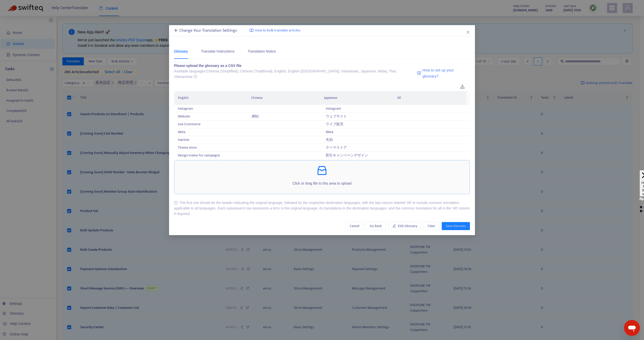 The width and height of the screenshot is (644, 340). What do you see at coordinates (405, 226) in the screenshot?
I see `button: Edit Glossary` at bounding box center [405, 226].